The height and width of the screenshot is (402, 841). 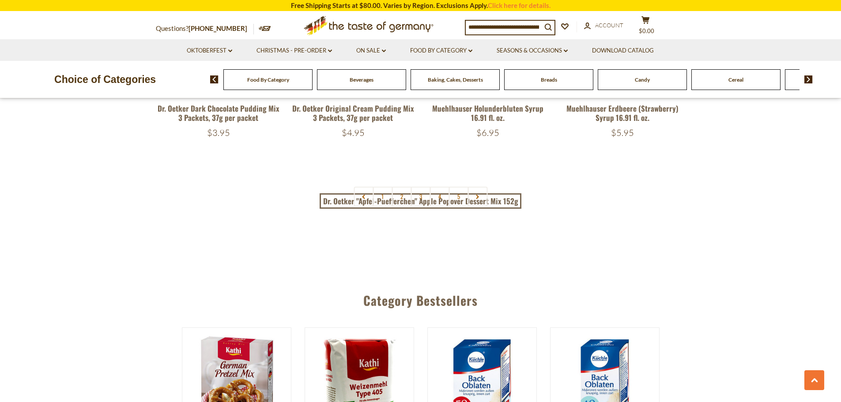 I want to click on a: Click here for details., so click(x=519, y=5).